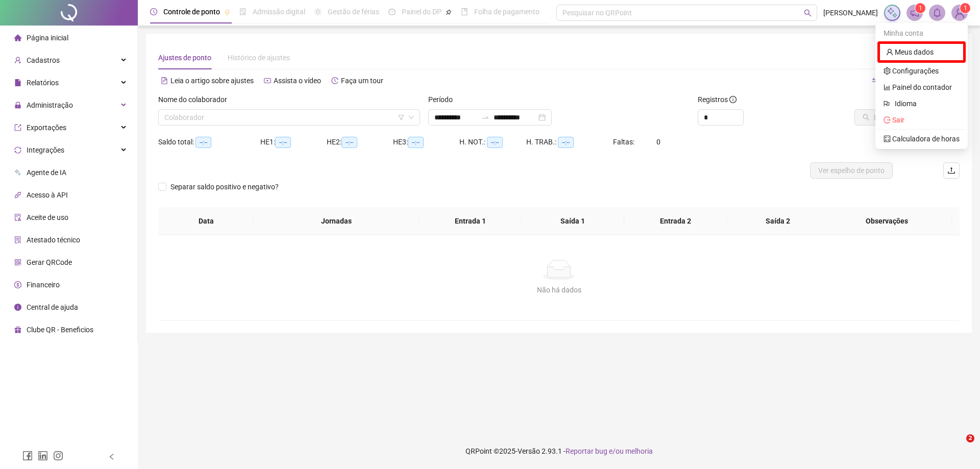  I want to click on span: Controle de ponto, so click(192, 12).